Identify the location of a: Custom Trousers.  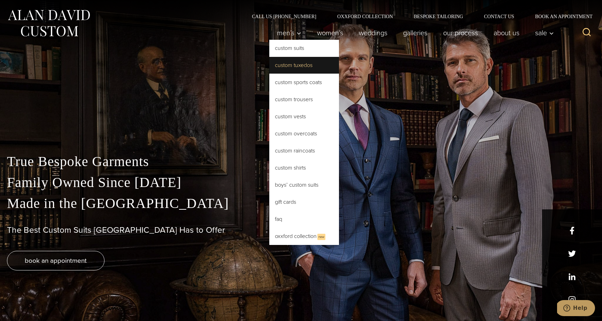
(304, 99).